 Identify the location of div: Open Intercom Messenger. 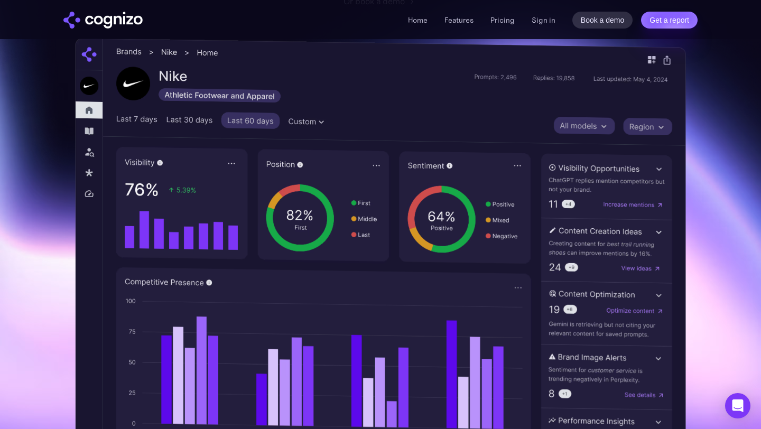
(738, 406).